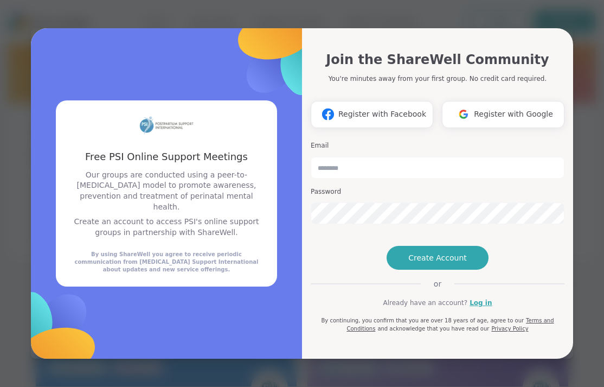 Image resolution: width=604 pixels, height=387 pixels. What do you see at coordinates (166, 227) in the screenshot?
I see `p: Create an account to access PSI's online support groups in partnership with ShareWell.` at bounding box center [166, 227].